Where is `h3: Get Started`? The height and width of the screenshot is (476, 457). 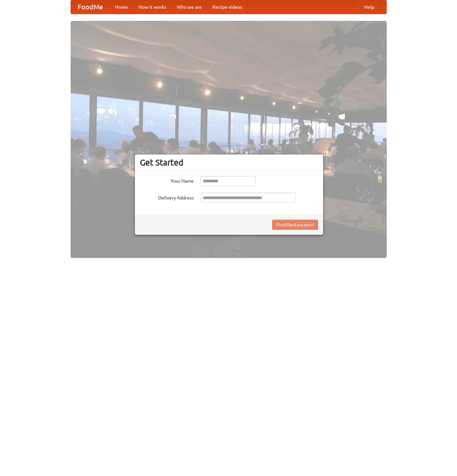
h3: Get Started is located at coordinates (229, 162).